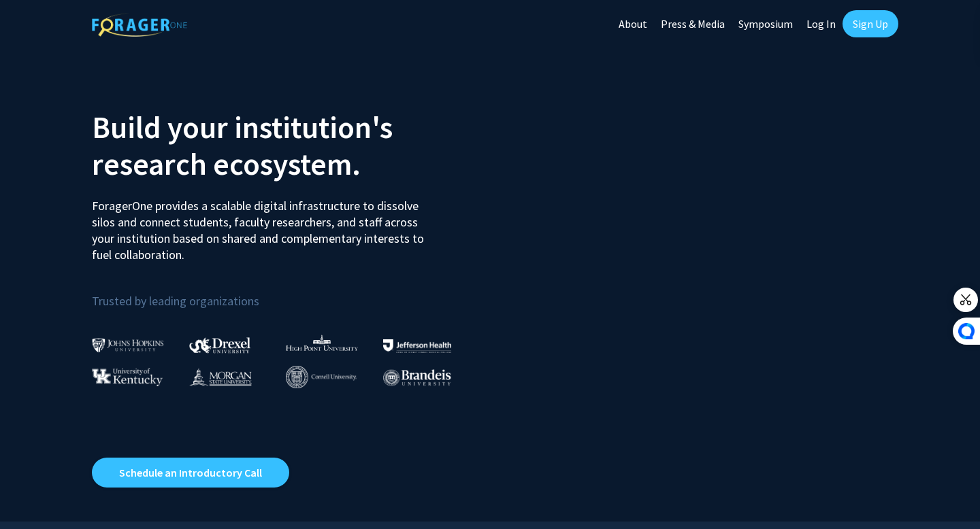 This screenshot has height=529, width=980. Describe the element at coordinates (285, 146) in the screenshot. I see `h2: Build your institution's research ecosystem.` at that location.